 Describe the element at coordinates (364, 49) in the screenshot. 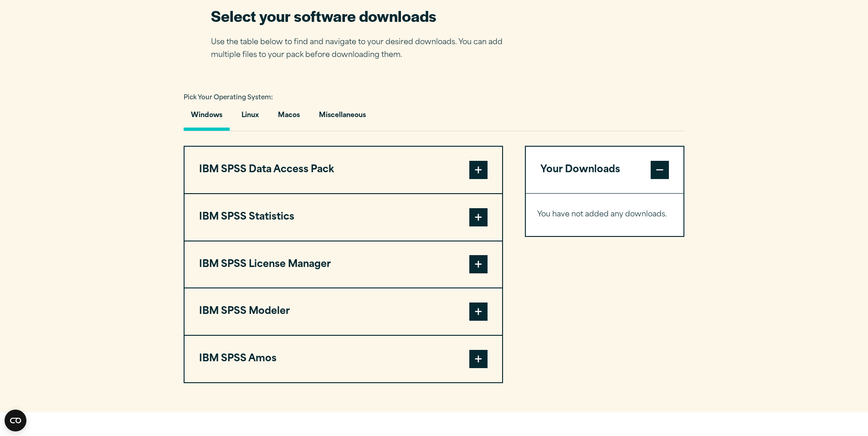

I see `p: Use the table below to find and navigate to your desired downloads. You can add multiple files to...` at that location.